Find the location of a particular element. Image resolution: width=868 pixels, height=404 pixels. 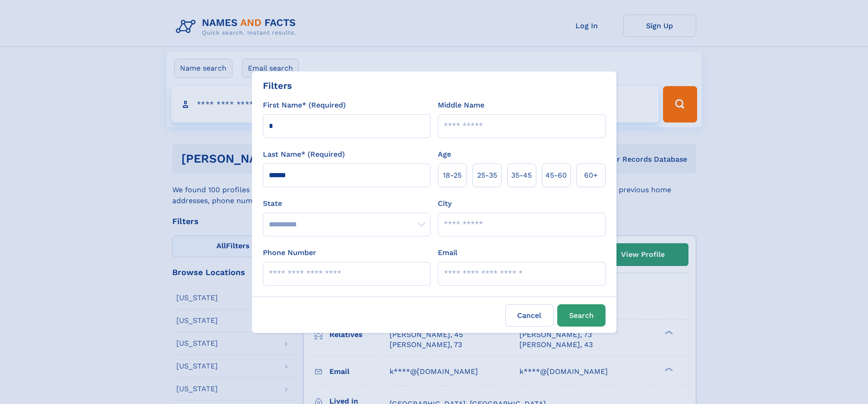

span: 60+ is located at coordinates (591, 175).